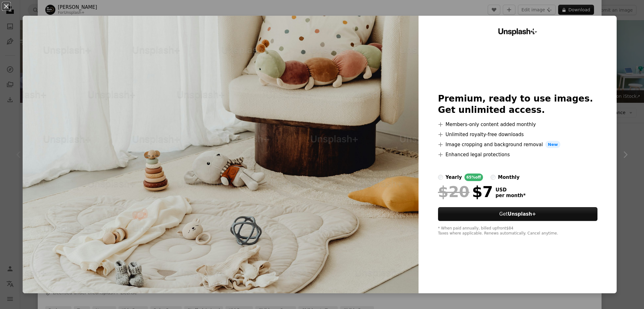 The height and width of the screenshot is (309, 644). Describe the element at coordinates (517, 214) in the screenshot. I see `button: GetUnsplash+` at that location.